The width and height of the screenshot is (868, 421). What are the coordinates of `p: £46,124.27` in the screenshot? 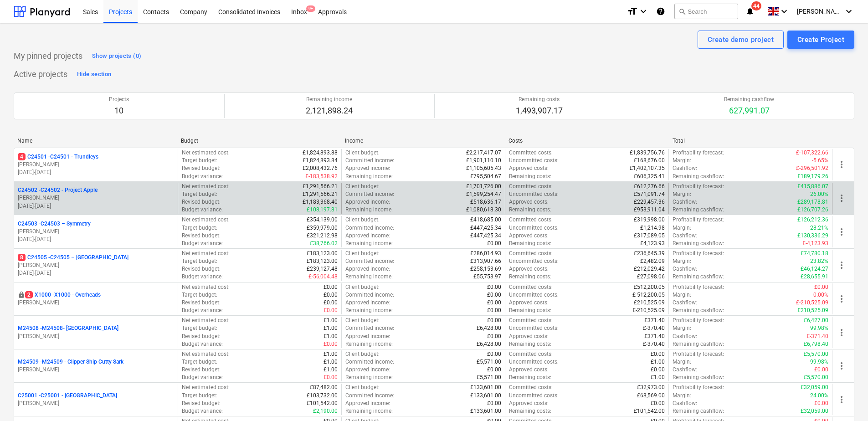 It's located at (815, 269).